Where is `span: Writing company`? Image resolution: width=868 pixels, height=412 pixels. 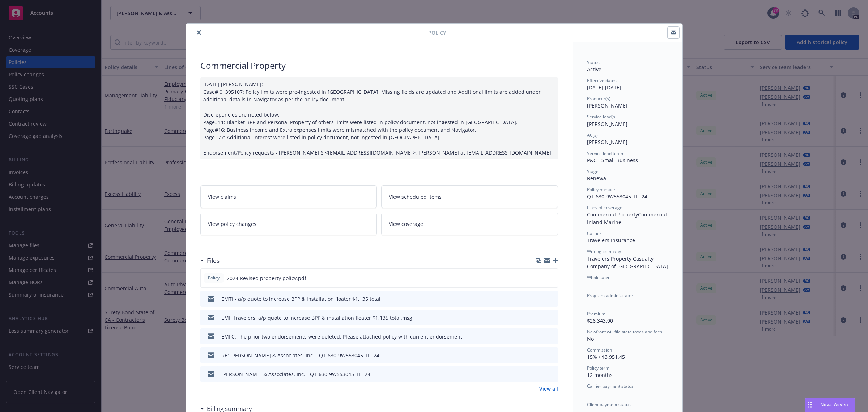 span: Writing company is located at coordinates (604, 251).